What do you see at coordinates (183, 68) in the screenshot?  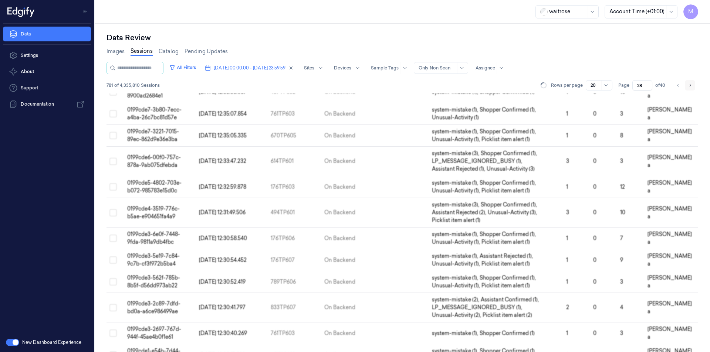 I see `button: All Filters` at bounding box center [183, 68].